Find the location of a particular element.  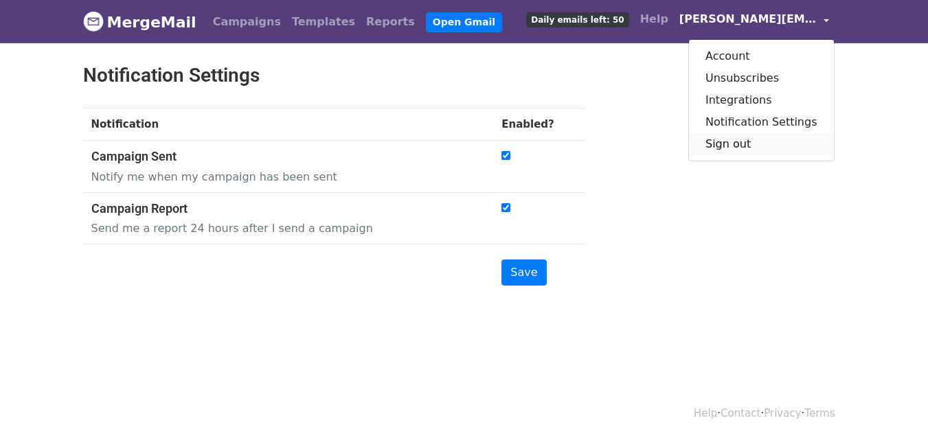

h2: Notification Settings is located at coordinates (334, 76).